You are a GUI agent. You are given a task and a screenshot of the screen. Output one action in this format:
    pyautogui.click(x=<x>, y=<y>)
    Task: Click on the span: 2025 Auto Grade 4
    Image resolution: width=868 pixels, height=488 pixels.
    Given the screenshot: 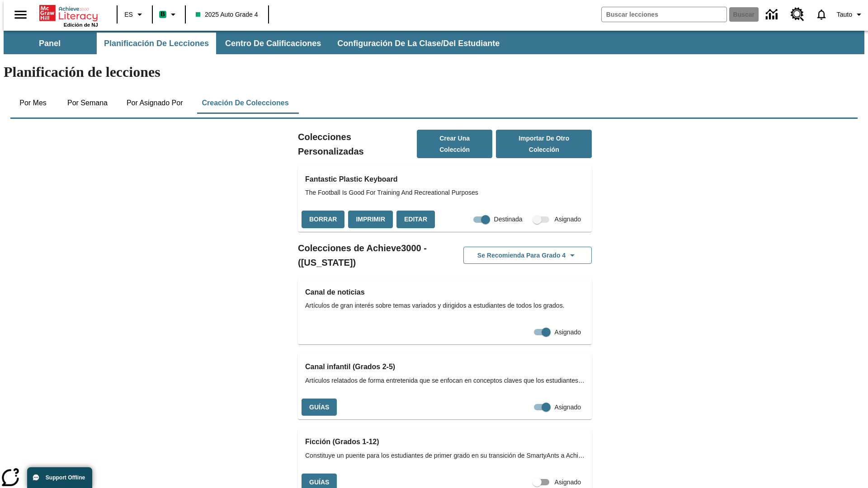 What is the action you would take?
    pyautogui.click(x=227, y=15)
    